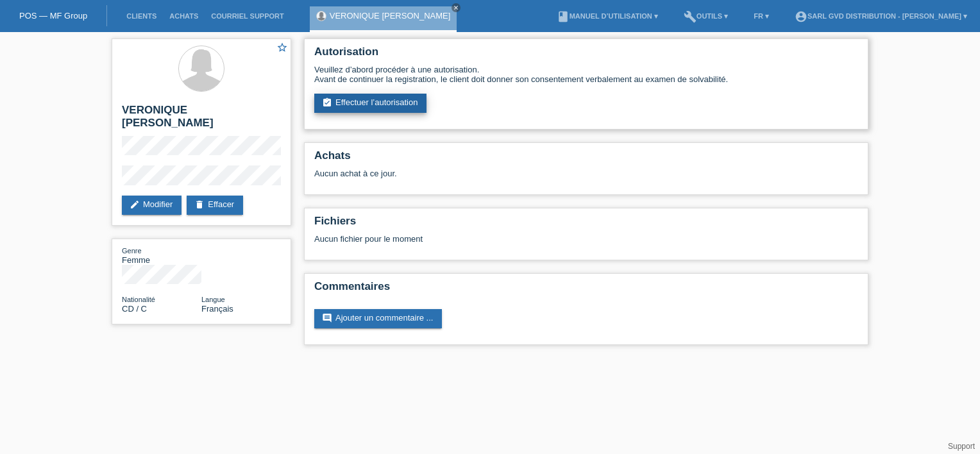 This screenshot has width=980, height=454. Describe the element at coordinates (213, 299) in the screenshot. I see `span: Langue` at that location.